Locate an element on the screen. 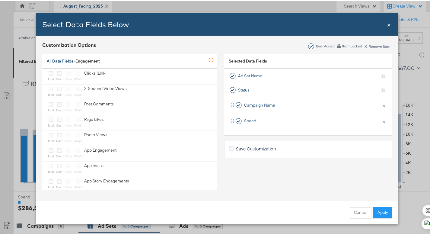  div: App Installs is located at coordinates (95, 167).